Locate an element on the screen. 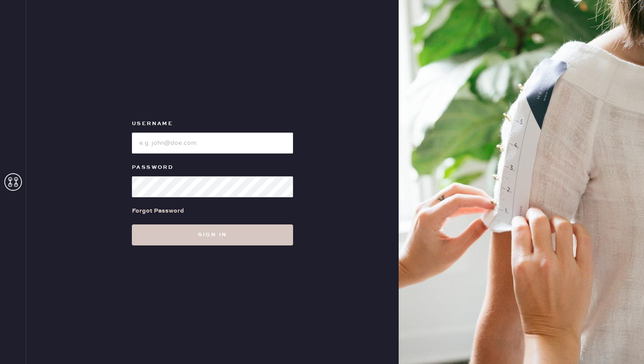 The width and height of the screenshot is (644, 364). label: Password is located at coordinates (212, 168).